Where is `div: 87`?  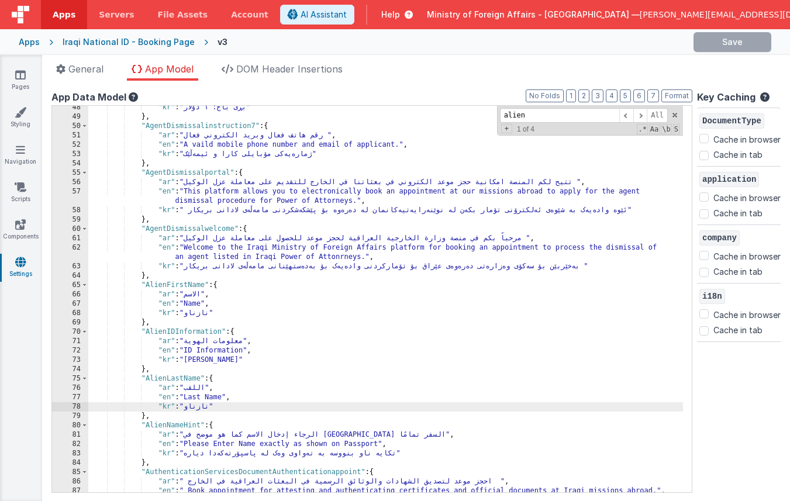 div: 87 is located at coordinates (70, 491).